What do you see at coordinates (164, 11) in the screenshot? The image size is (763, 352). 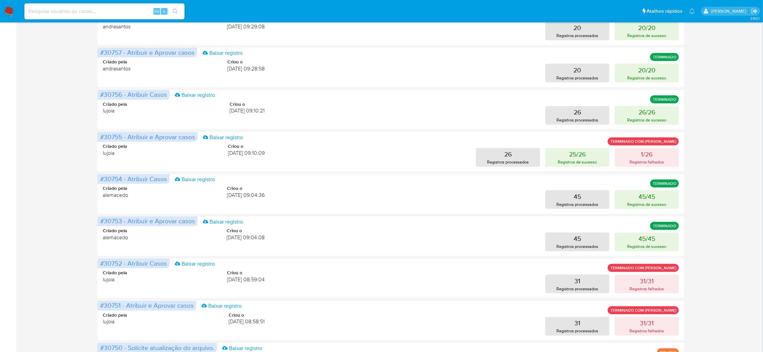 I see `span: s` at bounding box center [164, 11].